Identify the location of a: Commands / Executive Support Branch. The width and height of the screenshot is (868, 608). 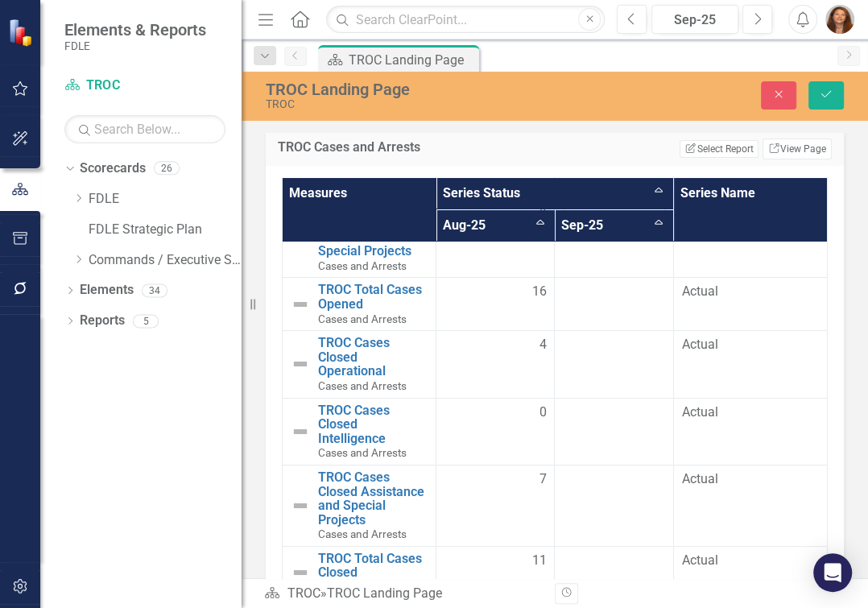
(165, 260).